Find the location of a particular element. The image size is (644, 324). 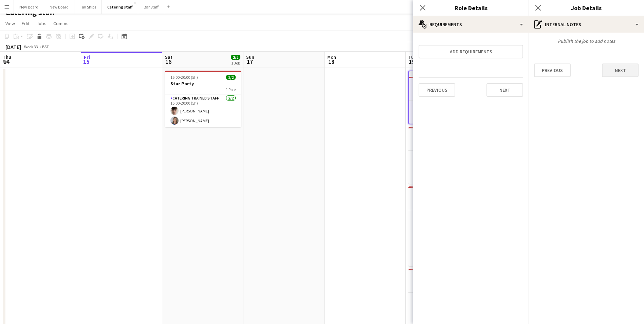

div: Requirements is located at coordinates (471, 24).